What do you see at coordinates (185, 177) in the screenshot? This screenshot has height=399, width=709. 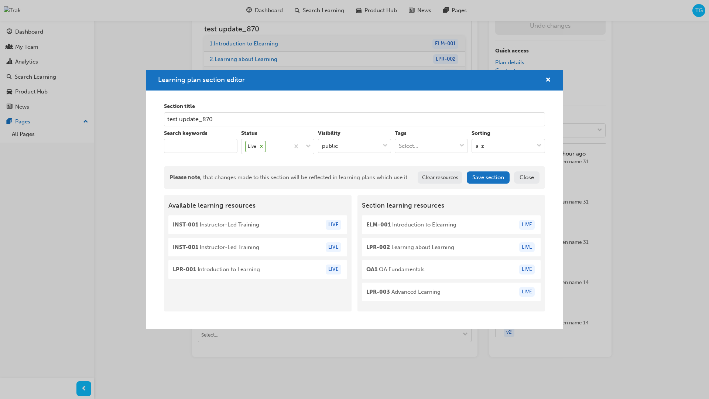 I see `span: Please note` at bounding box center [185, 177].